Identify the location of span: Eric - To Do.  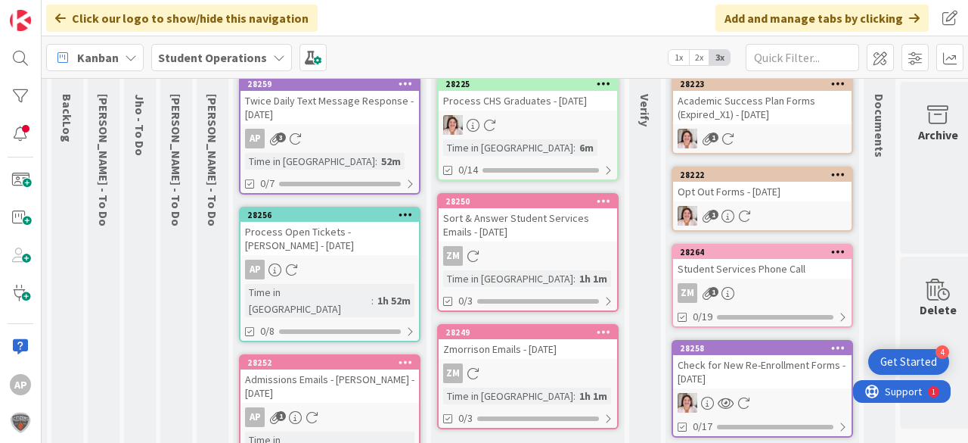
(213, 160).